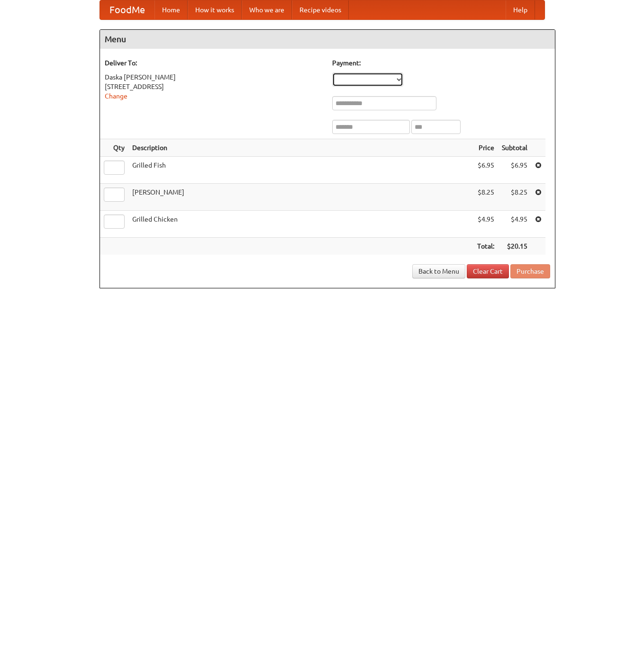 The height and width of the screenshot is (670, 644). I want to click on a: Back to Menu, so click(439, 272).